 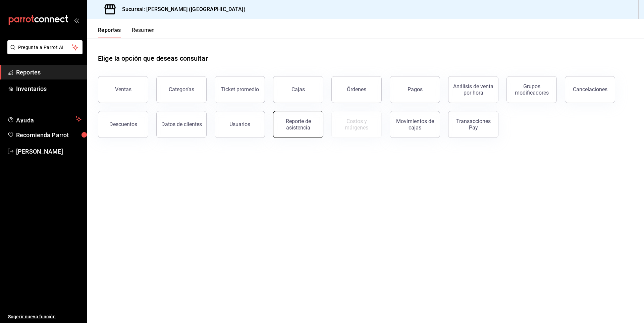 I want to click on button: Descuentos, so click(x=123, y=124).